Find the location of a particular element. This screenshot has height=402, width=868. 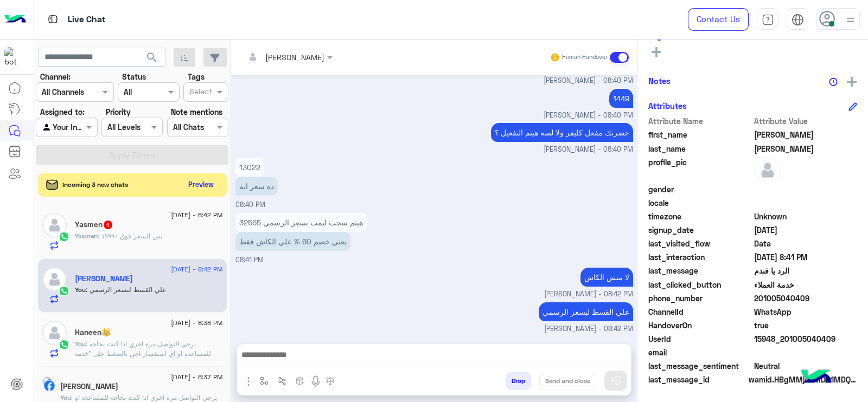

img: 1403182699927242 is located at coordinates (14, 57).